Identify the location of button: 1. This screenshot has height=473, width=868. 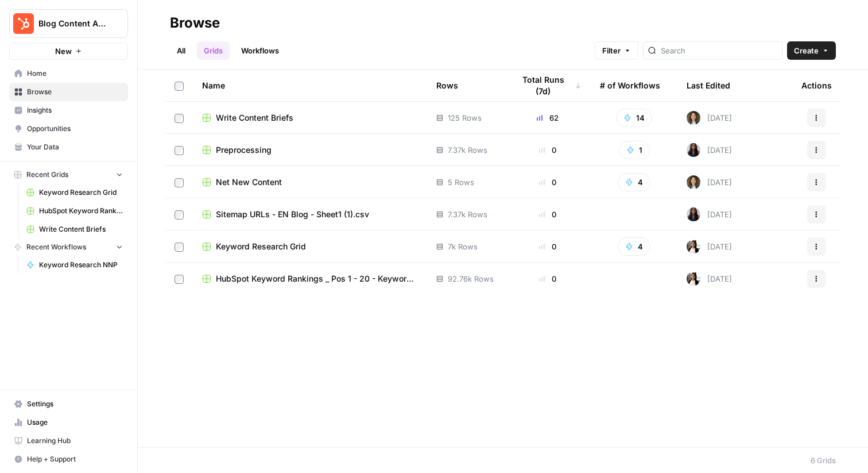
(635, 150).